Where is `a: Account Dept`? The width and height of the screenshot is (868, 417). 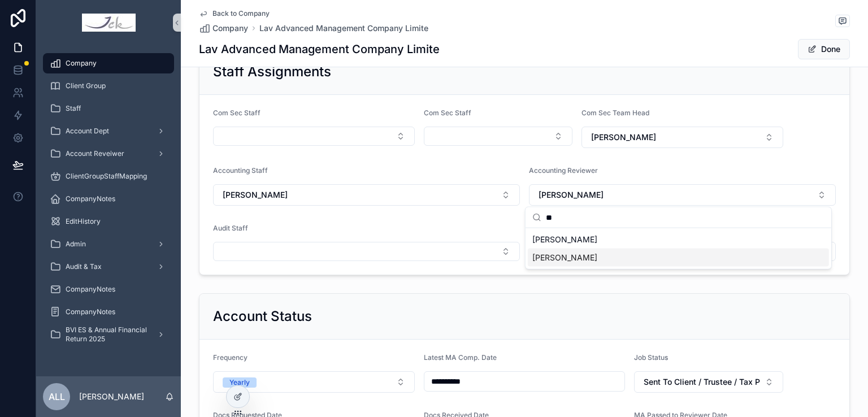
a: Account Dept is located at coordinates (109, 131).